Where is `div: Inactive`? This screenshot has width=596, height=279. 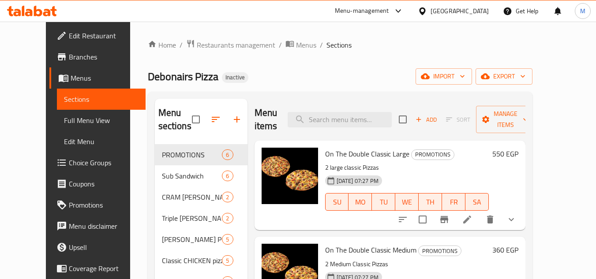
div: Inactive is located at coordinates (235, 78).